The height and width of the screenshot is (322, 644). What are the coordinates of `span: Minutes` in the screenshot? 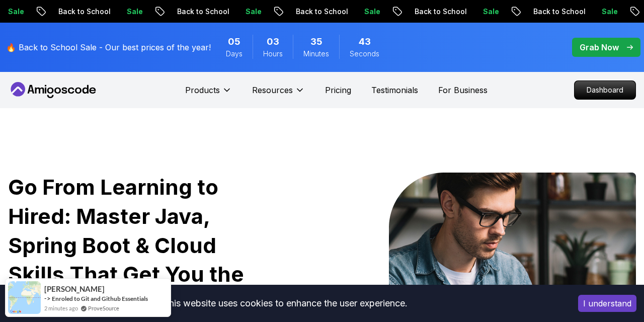 It's located at (316, 54).